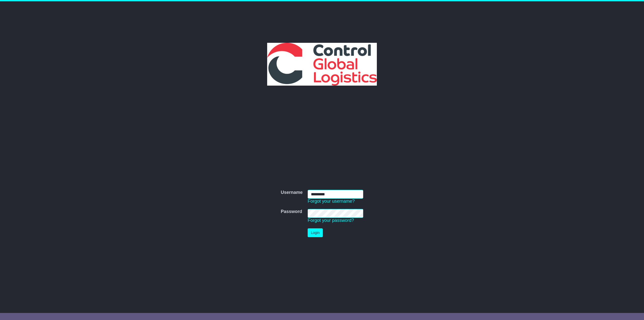  Describe the element at coordinates (331, 220) in the screenshot. I see `a: Forgot your password?` at that location.